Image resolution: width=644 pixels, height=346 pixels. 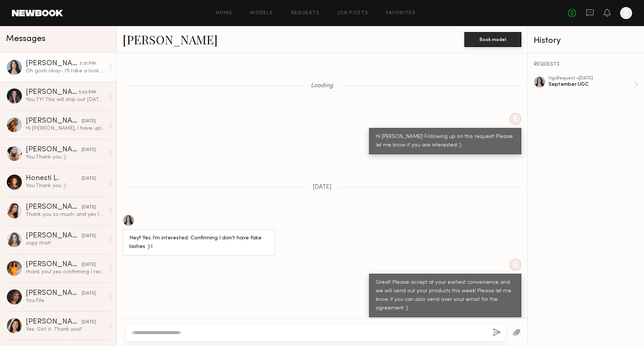 I want to click on a: Requests, so click(x=305, y=13).